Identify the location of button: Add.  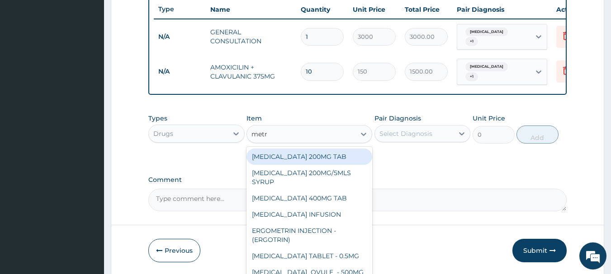
(537, 135).